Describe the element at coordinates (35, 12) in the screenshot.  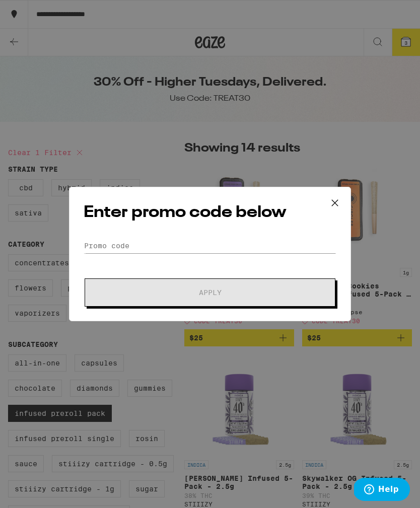
I see `span: Help` at that location.